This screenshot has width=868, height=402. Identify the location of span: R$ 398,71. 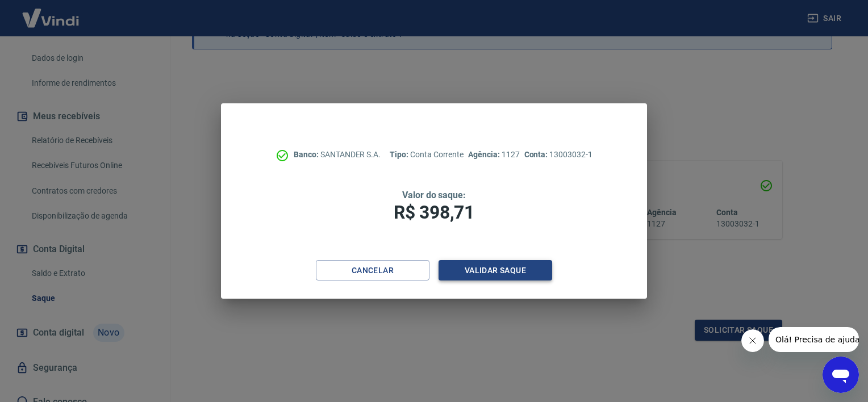
(434, 212).